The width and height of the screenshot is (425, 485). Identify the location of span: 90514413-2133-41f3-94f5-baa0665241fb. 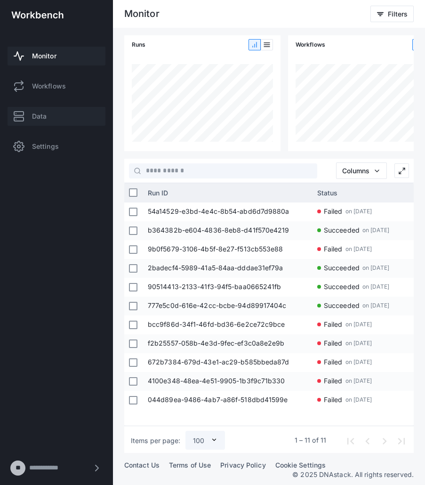
(228, 287).